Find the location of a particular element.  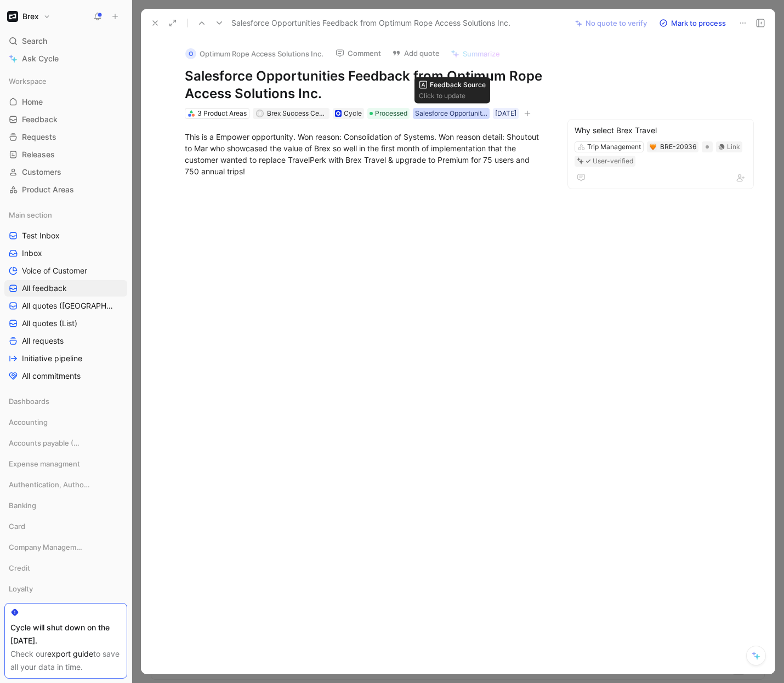

button: No quote to verify is located at coordinates (610, 23).